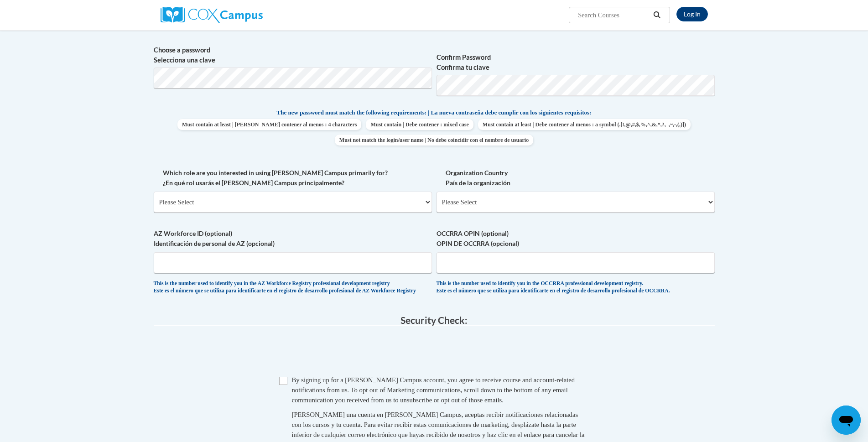 The height and width of the screenshot is (442, 868). Describe the element at coordinates (576, 178) in the screenshot. I see `label: Organization Country País de la organización` at that location.